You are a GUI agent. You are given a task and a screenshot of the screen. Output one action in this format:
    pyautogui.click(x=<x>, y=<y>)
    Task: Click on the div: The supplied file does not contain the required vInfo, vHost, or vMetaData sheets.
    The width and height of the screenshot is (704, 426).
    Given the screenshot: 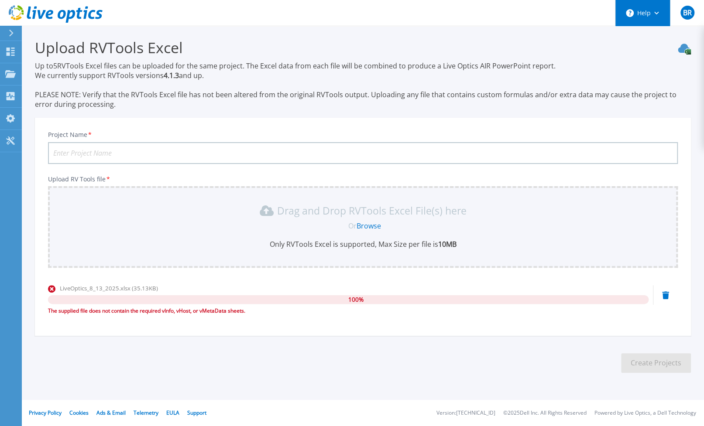 What is the action you would take?
    pyautogui.click(x=348, y=311)
    